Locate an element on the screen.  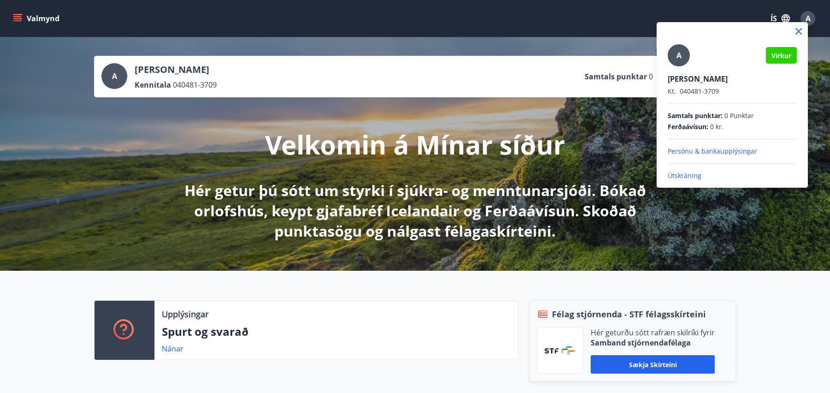
span: Samtals punktar : is located at coordinates (695, 116).